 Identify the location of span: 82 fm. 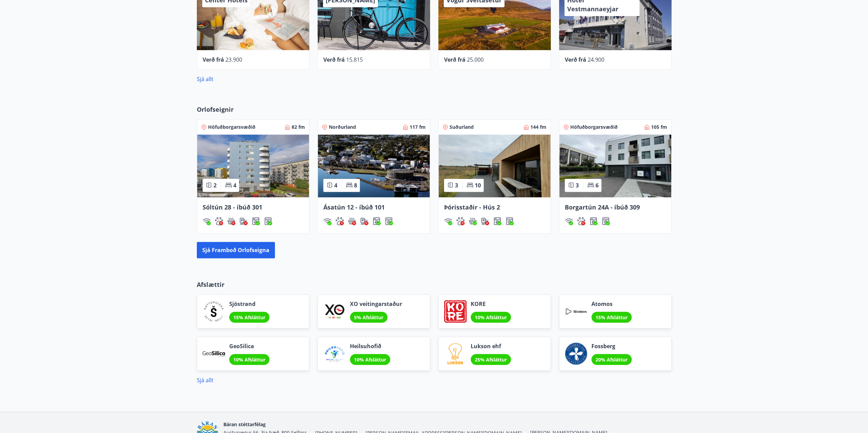
(298, 127).